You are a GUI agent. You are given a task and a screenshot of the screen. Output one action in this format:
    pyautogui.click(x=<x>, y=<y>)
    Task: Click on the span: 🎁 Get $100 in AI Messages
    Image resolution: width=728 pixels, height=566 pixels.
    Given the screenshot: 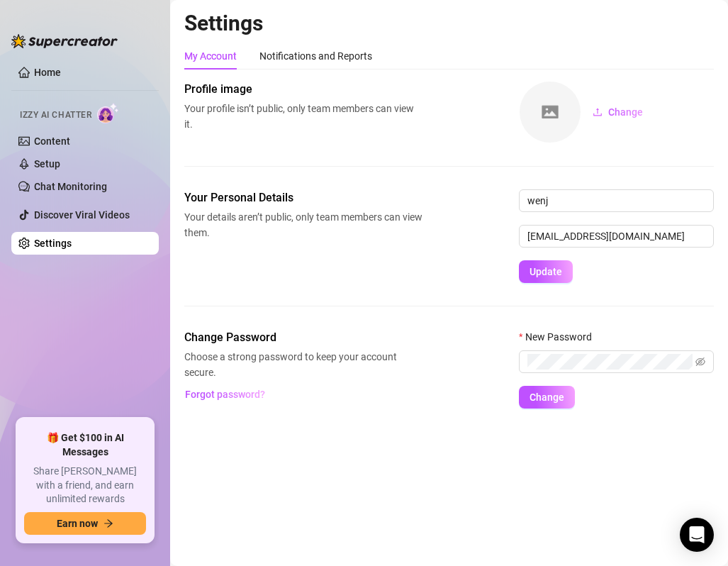 What is the action you would take?
    pyautogui.click(x=85, y=445)
    